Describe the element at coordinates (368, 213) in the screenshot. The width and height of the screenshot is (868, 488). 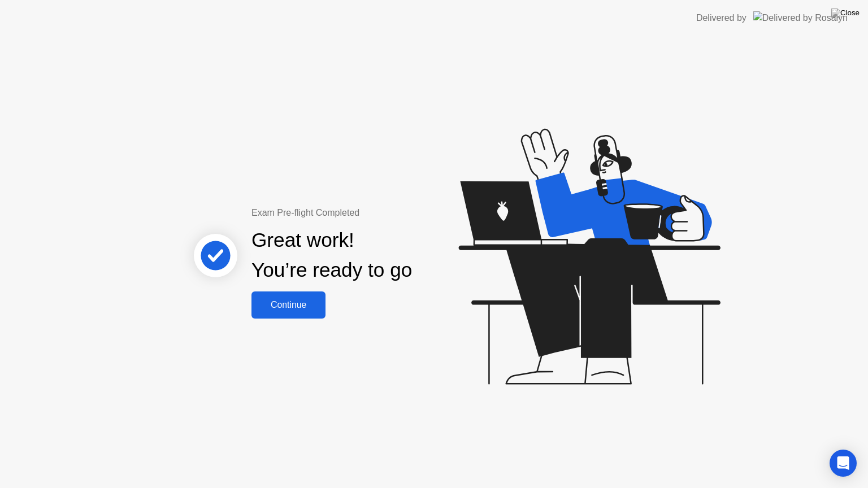
I see `div: Exam Pre-flight Completed` at that location.